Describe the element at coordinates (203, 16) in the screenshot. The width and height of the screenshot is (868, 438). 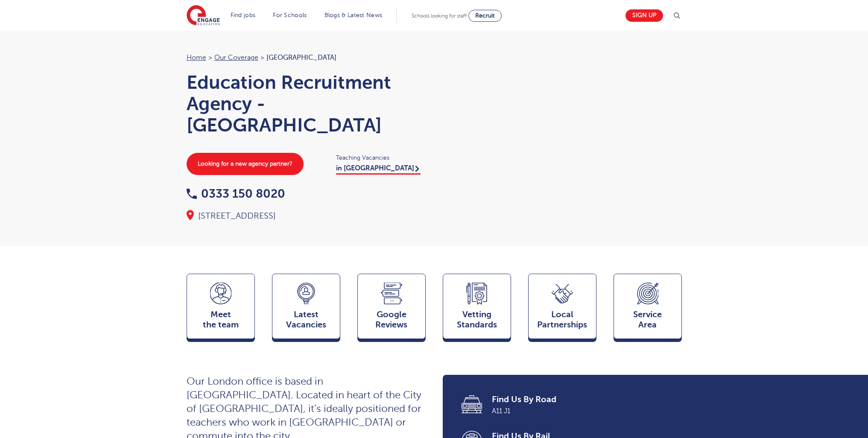
I see `img: Engage Education` at that location.